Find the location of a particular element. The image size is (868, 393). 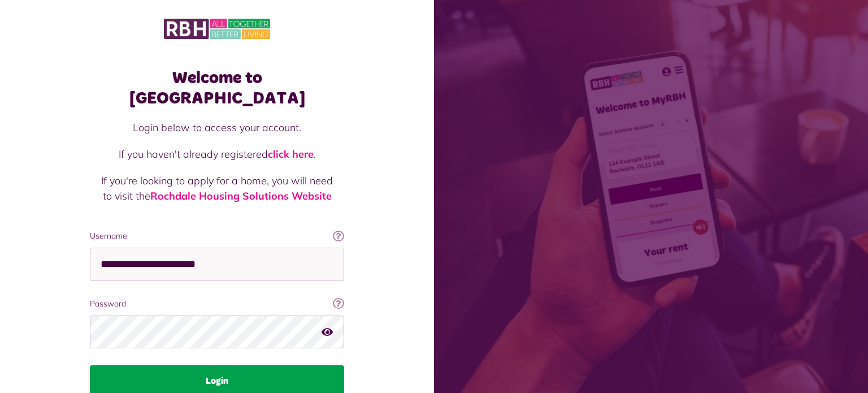

img: MyRBH is located at coordinates (217, 29).